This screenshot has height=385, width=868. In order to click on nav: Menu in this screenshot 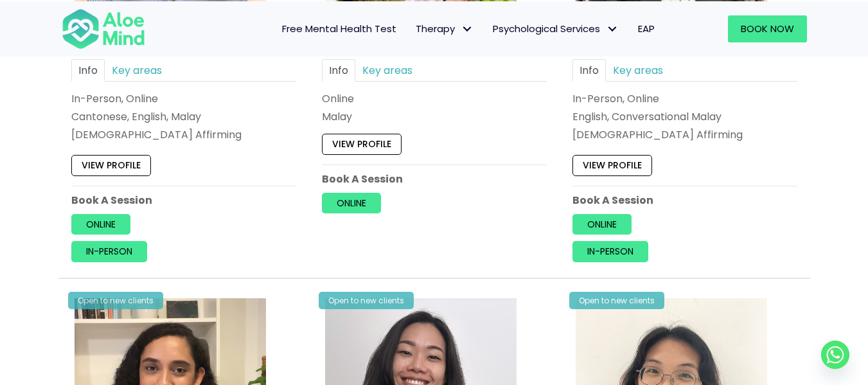, I will do `click(413, 29)`.